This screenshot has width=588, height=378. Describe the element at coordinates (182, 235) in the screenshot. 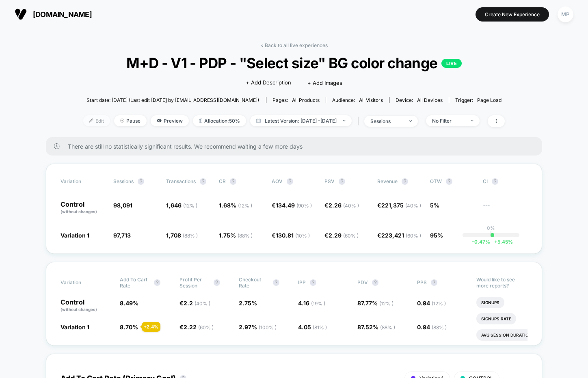

I see `span: 1,708` at that location.